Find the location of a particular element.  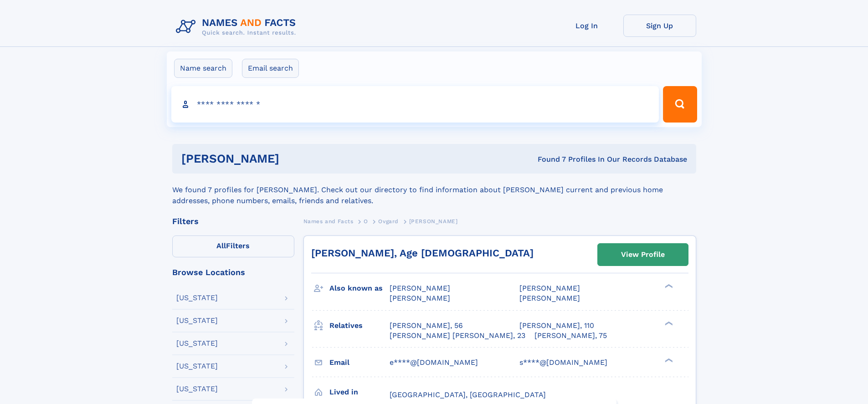

h3: Relatives is located at coordinates (360, 326).